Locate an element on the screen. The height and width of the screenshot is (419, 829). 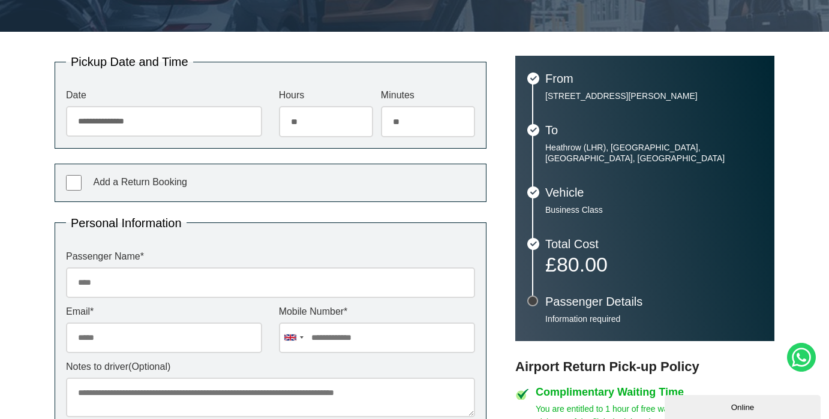
span: (Optional) is located at coordinates (149, 367).